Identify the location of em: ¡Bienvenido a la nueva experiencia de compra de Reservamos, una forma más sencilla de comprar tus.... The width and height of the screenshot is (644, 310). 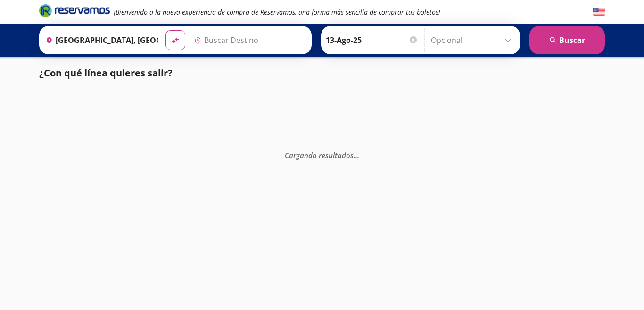
(277, 11).